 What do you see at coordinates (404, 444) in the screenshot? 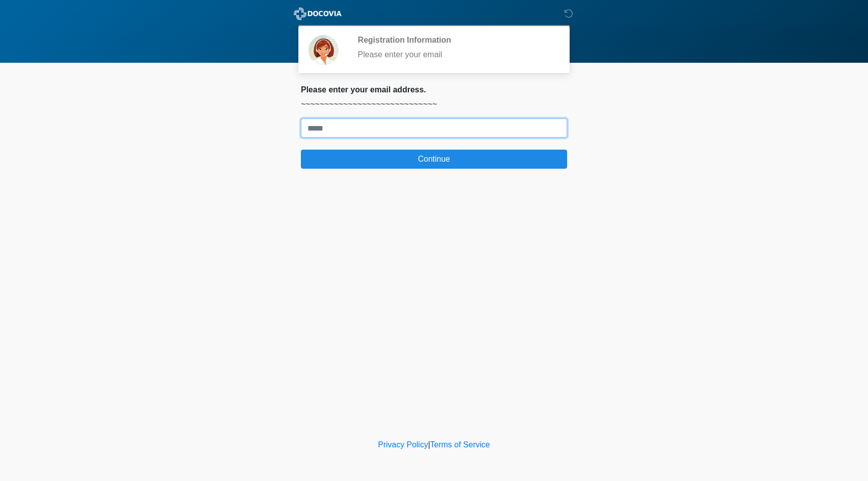
I see `a: Privacy Policy` at bounding box center [404, 444].